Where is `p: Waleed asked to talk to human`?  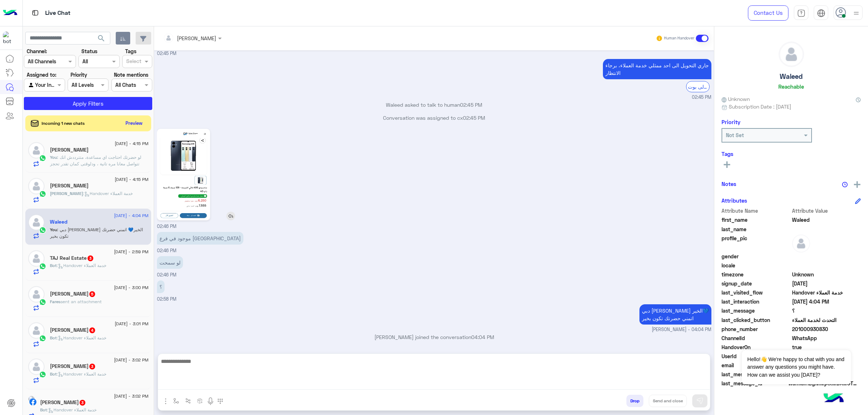
p: Waleed asked to talk to human is located at coordinates (434, 105).